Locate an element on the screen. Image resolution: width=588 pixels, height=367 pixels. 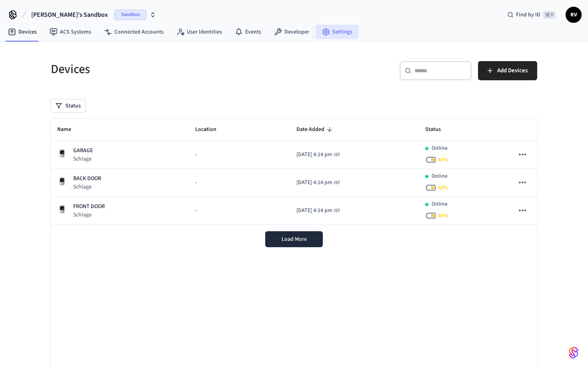
a: User Identities is located at coordinates (199, 32).